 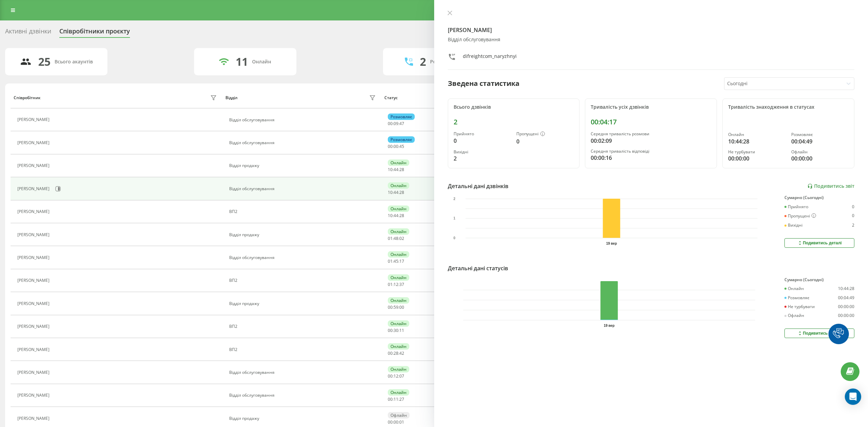 I want to click on div: Зведена статистика, so click(x=483, y=83).